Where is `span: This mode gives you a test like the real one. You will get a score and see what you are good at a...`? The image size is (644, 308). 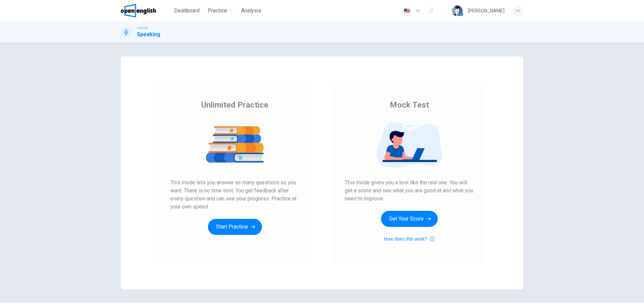
span: This mode gives you a test like the real one. You will get a score and see what you are good at a... is located at coordinates (410, 190).